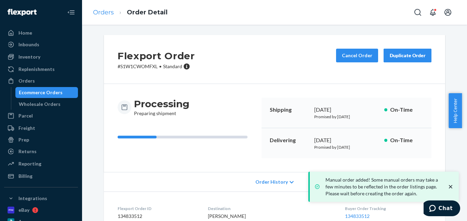  I want to click on span: Order History, so click(271, 182).